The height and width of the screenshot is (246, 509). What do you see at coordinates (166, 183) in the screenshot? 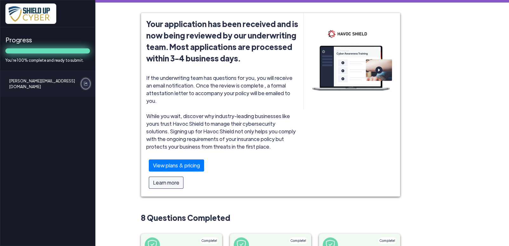
I see `div: Learn more` at bounding box center [166, 183].